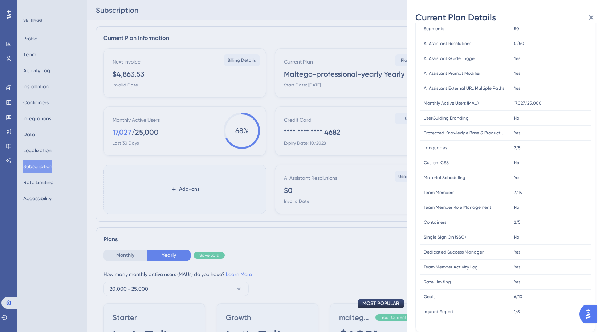 The height and width of the screenshot is (332, 610). I want to click on div: Current Plan Details, so click(508, 17).